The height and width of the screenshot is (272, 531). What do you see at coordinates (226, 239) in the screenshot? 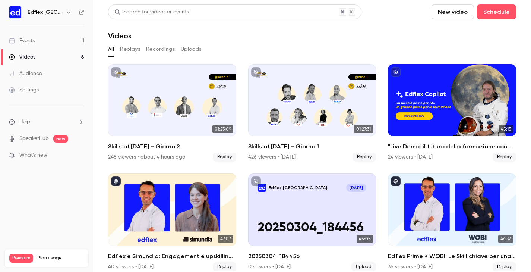
I see `span: 47:07` at bounding box center [226, 239].